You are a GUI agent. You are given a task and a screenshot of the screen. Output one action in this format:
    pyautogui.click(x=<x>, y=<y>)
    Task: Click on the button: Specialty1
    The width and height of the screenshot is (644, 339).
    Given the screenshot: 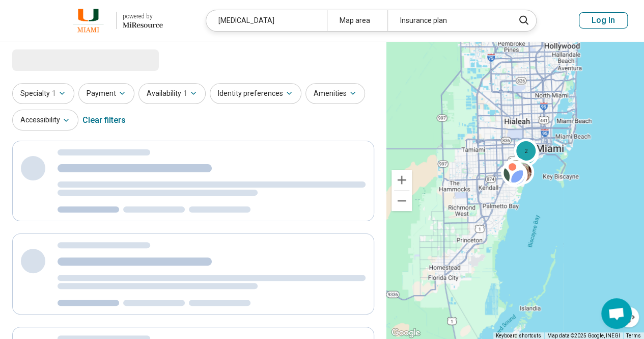 What is the action you would take?
    pyautogui.click(x=43, y=94)
    